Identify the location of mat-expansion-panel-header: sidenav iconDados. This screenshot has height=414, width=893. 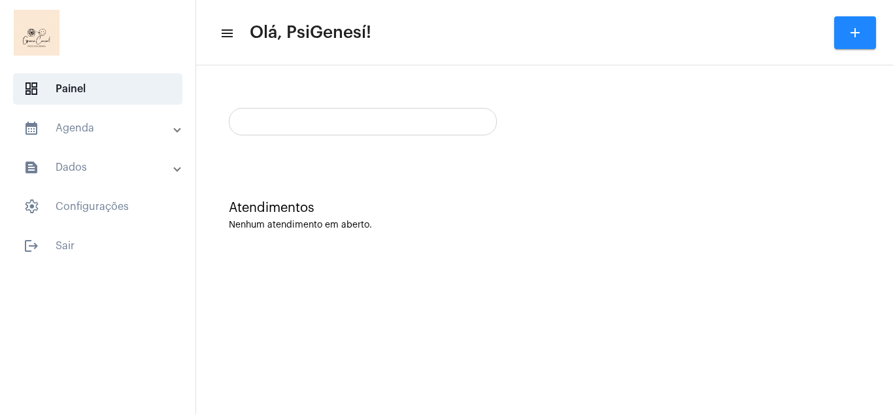
(101, 167).